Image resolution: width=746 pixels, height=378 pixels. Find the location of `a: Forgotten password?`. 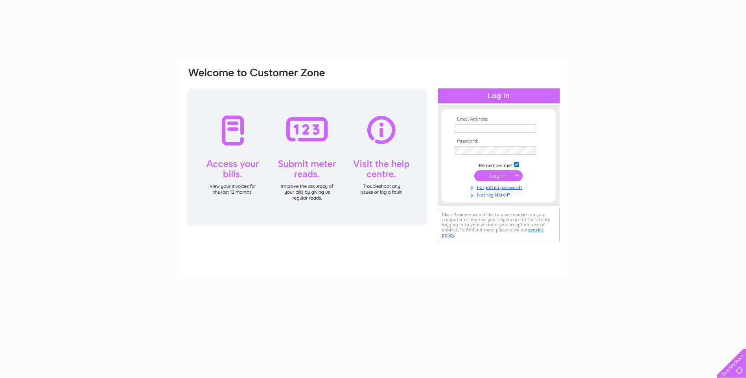

a: Forgotten password? is located at coordinates (499, 187).